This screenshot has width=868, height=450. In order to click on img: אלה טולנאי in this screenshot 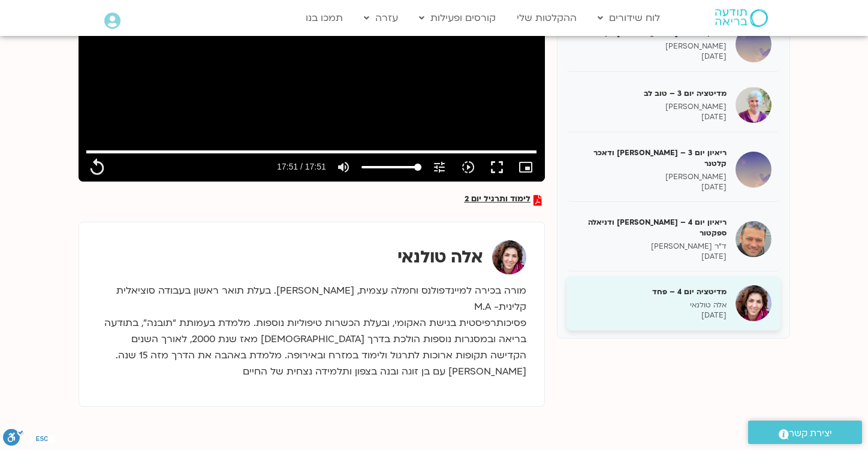, I will do `click(509, 257)`.